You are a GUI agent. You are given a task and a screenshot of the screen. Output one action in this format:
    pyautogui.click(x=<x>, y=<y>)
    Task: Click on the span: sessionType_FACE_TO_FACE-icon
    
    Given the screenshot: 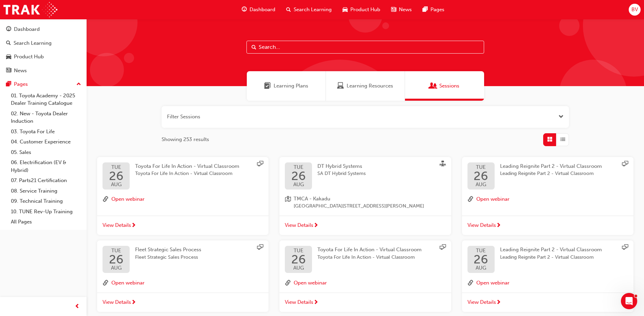 What is the action you would take?
    pyautogui.click(x=442, y=165)
    